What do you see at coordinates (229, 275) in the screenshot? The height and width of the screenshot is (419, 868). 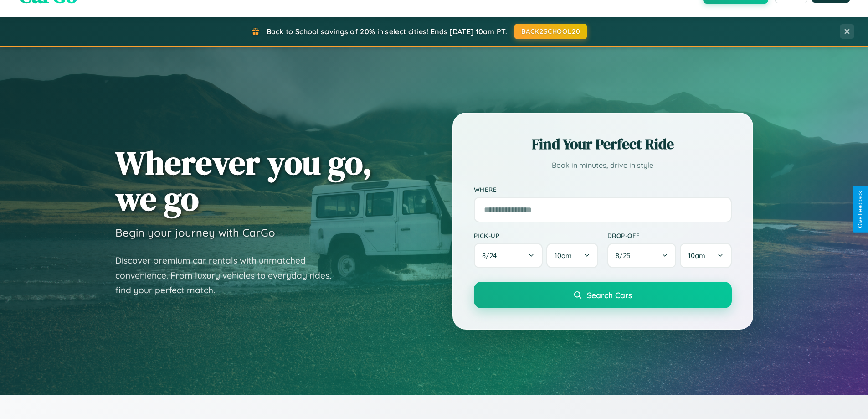 I see `p: Discover premium car rentals with unmatched convenience. From luxury vehicles to everyday rides, ...` at bounding box center [229, 275].